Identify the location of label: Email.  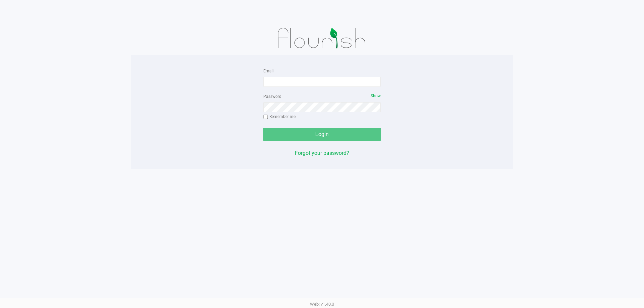
(268, 71).